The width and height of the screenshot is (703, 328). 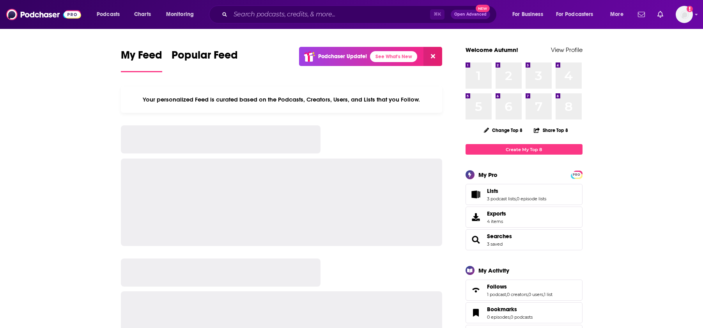 I want to click on a: Popular Feed, so click(x=205, y=60).